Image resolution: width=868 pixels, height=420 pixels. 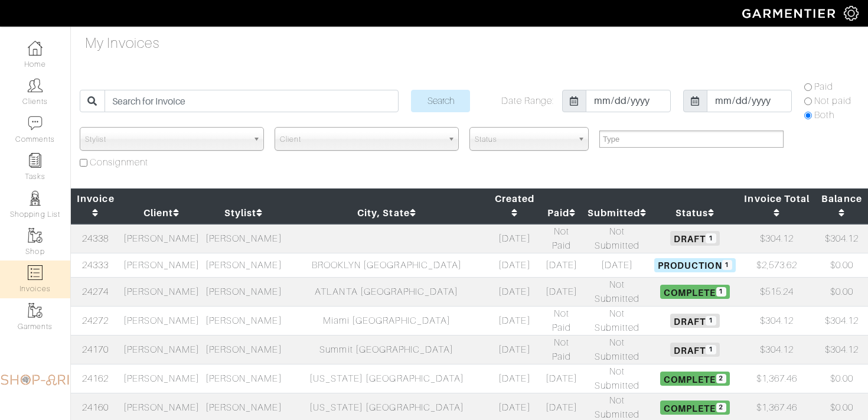 What do you see at coordinates (823, 87) in the screenshot?
I see `label: Paid` at bounding box center [823, 87].